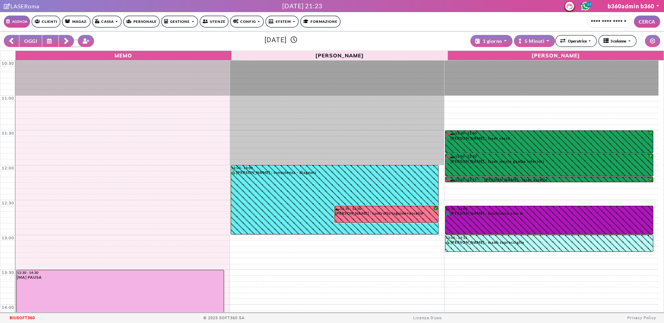 This screenshot has height=323, width=664. What do you see at coordinates (634, 6) in the screenshot?
I see `a: b360admin b360` at bounding box center [634, 6].